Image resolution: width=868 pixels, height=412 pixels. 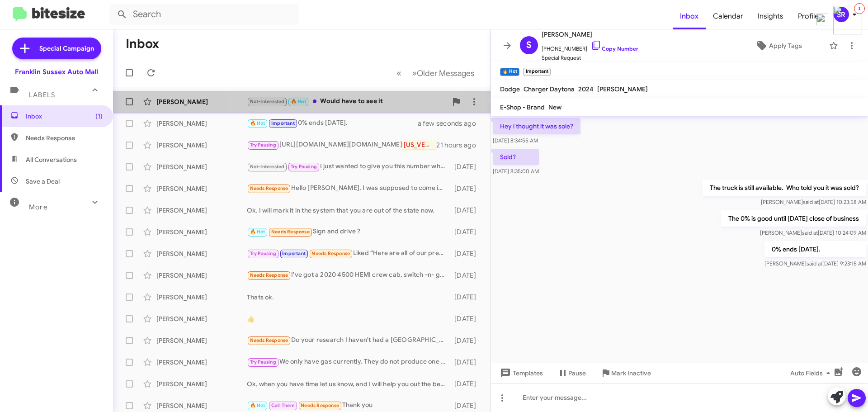 I want to click on span: More, so click(x=38, y=207).